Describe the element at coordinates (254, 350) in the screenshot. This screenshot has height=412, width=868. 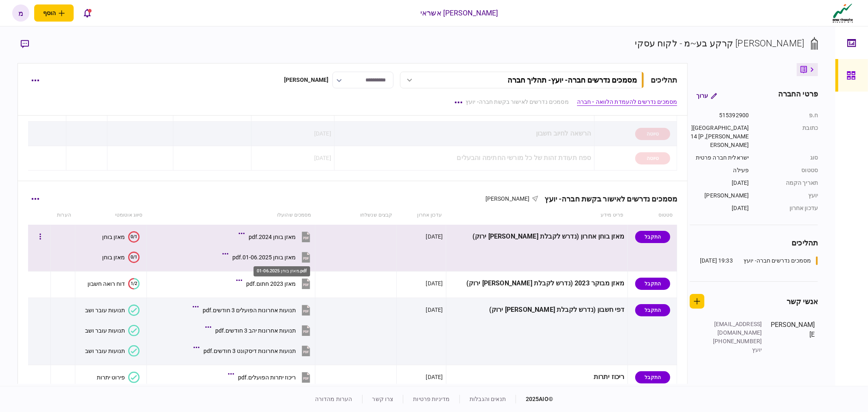
I see `button: תנועות אחרונות דיסקונט 3 חודשים.pdf` at that location.